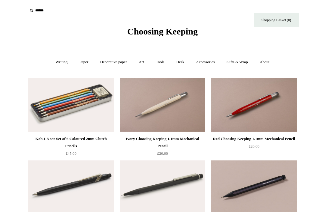 The image size is (325, 212). What do you see at coordinates (71, 105) in the screenshot?
I see `a: Koh-I-Noor Set of 6 Coloured 2mm Clutch Pencils Koh-I-Noor Set of 6 Coloured 2mm Clutch Pencils` at bounding box center [71, 105].